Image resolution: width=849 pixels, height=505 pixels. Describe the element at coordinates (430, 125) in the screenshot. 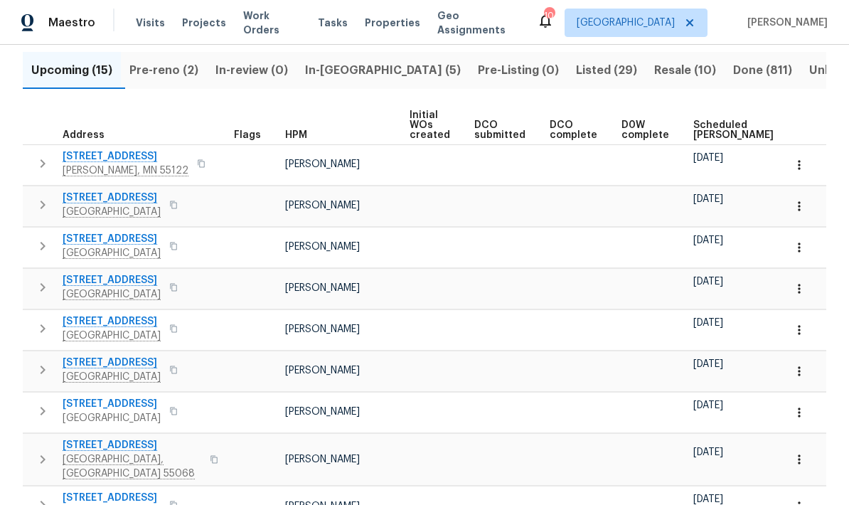

I see `span: Initial WOs created` at that location.